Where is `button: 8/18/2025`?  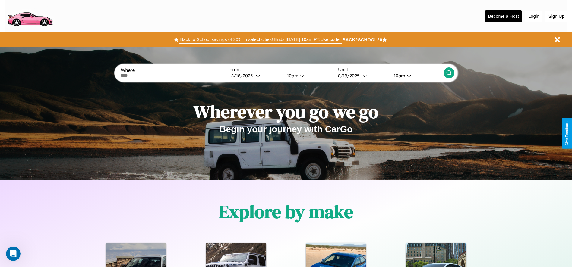 button: 8/18/2025 is located at coordinates (256, 76).